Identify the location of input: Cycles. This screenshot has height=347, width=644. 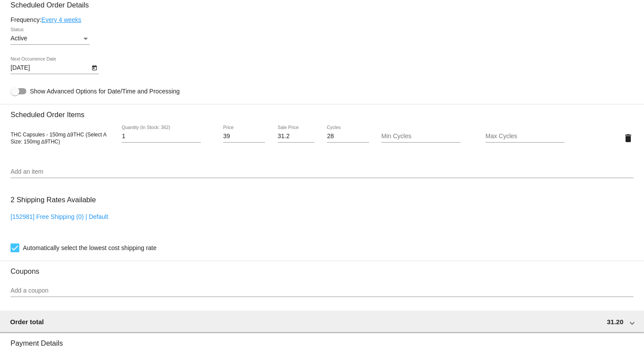
(347, 136).